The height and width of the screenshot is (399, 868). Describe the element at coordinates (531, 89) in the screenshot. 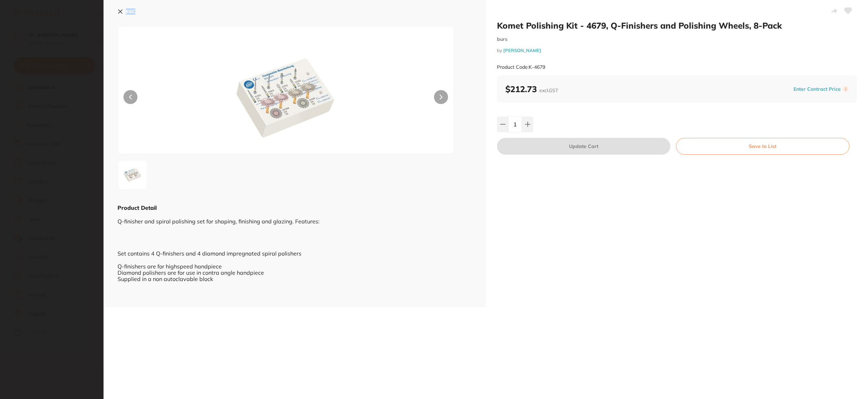

I see `b: $212.73` at that location.